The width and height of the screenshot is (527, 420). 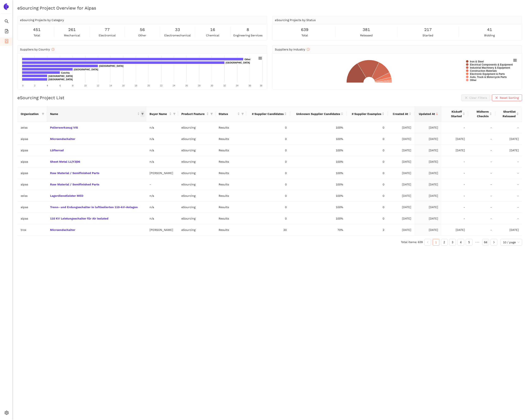 What do you see at coordinates (305, 30) in the screenshot?
I see `span: 639` at bounding box center [305, 30].